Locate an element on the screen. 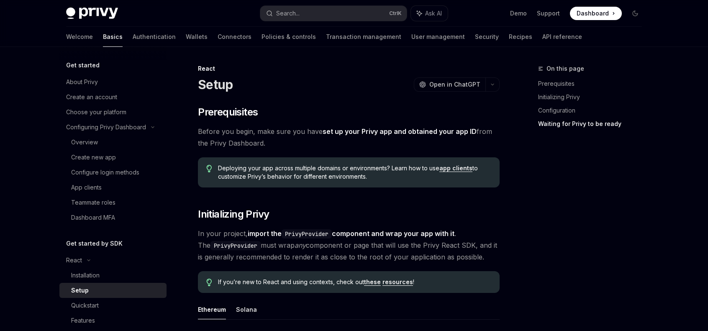 The image size is (708, 331). div: Configuring Privy Dashboard is located at coordinates (106, 127).